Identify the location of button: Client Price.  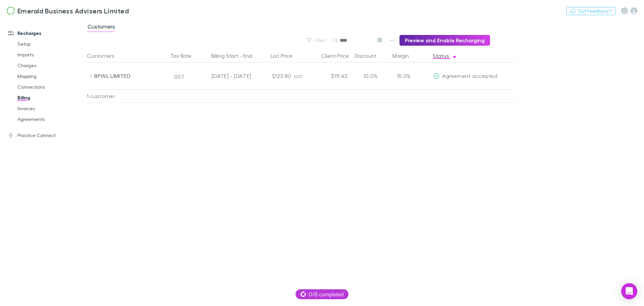
(339, 56).